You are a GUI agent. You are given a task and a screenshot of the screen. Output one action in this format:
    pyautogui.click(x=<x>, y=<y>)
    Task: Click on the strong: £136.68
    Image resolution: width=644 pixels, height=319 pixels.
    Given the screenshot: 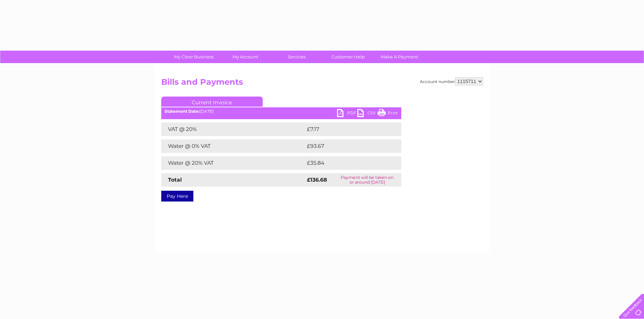 What is the action you would take?
    pyautogui.click(x=317, y=180)
    